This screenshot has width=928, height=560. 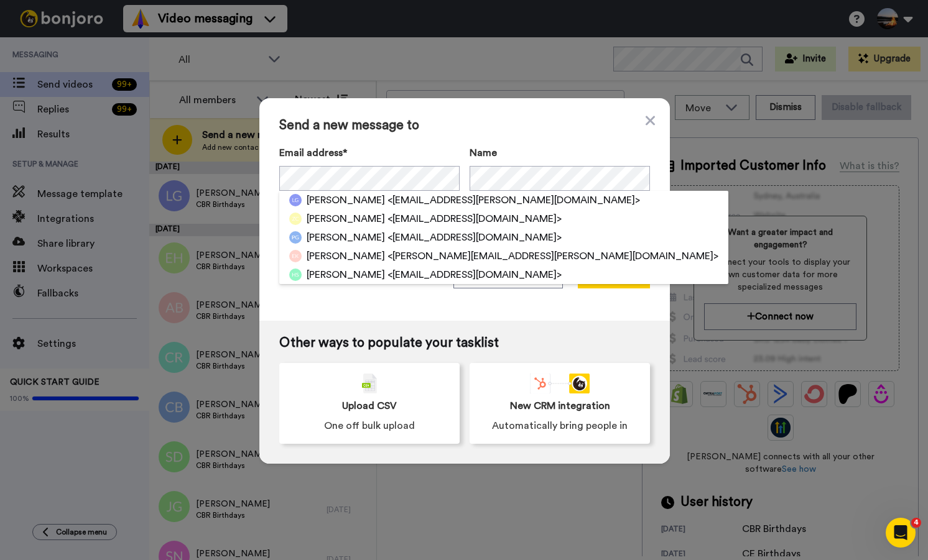 I want to click on div: animation, so click(x=560, y=384).